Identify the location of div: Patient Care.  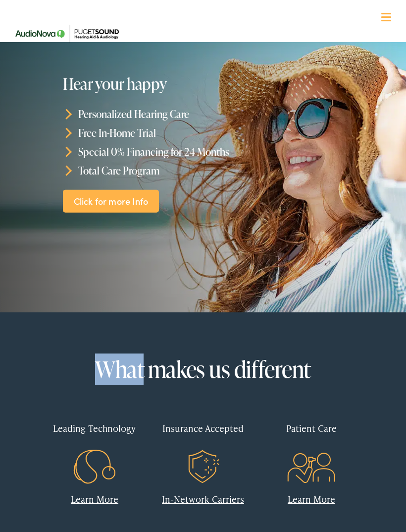
(311, 428).